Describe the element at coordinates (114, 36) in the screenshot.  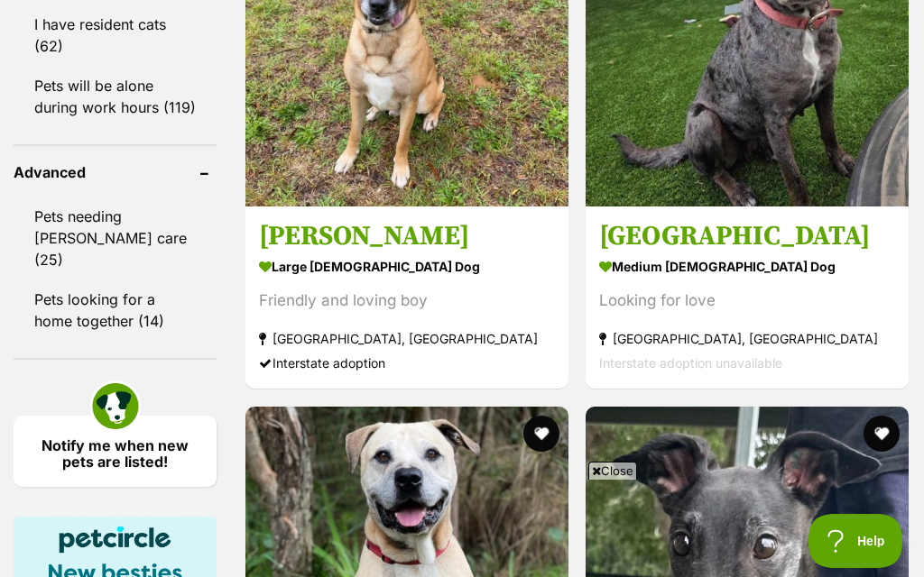
I see `a: I have resident cats (62)` at that location.